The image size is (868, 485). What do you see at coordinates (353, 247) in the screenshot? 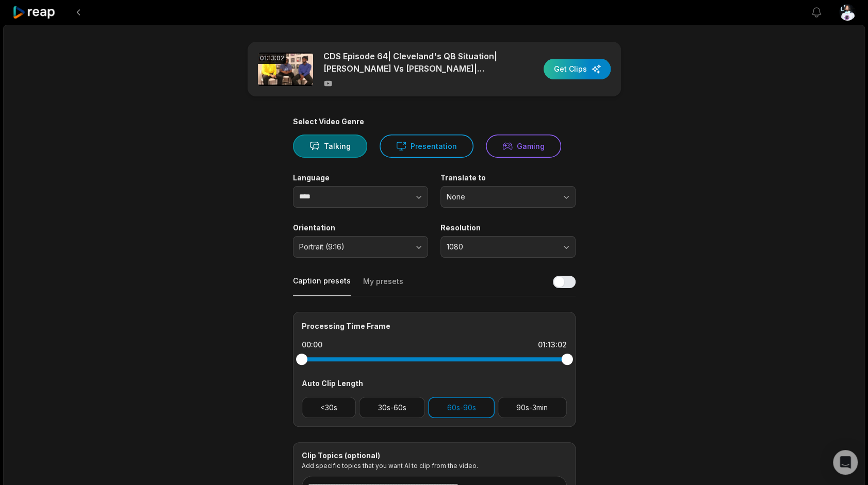
I see `span: Portrait (9:16)` at bounding box center [353, 247].